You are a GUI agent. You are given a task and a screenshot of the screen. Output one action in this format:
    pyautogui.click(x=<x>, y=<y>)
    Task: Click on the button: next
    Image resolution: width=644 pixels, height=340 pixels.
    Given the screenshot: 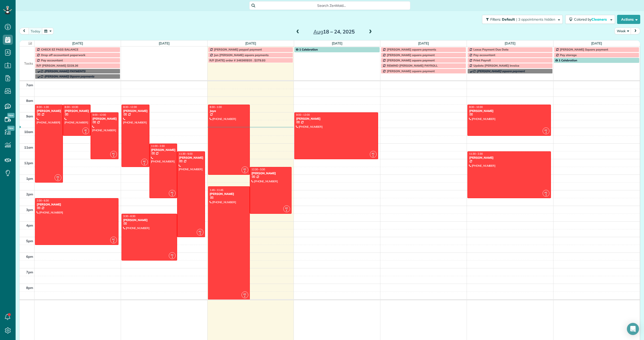 What is the action you would take?
    pyautogui.click(x=635, y=31)
    